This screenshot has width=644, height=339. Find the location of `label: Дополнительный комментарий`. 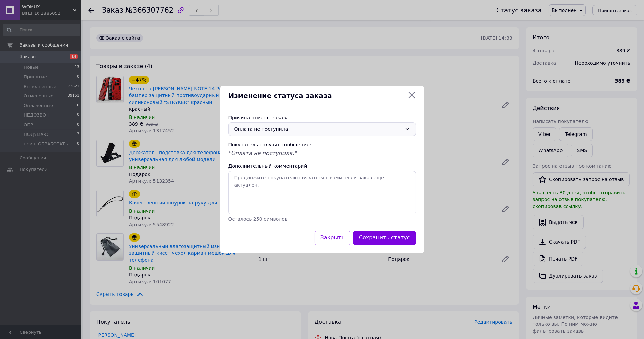

label: Дополнительный комментарий is located at coordinates (268, 166).